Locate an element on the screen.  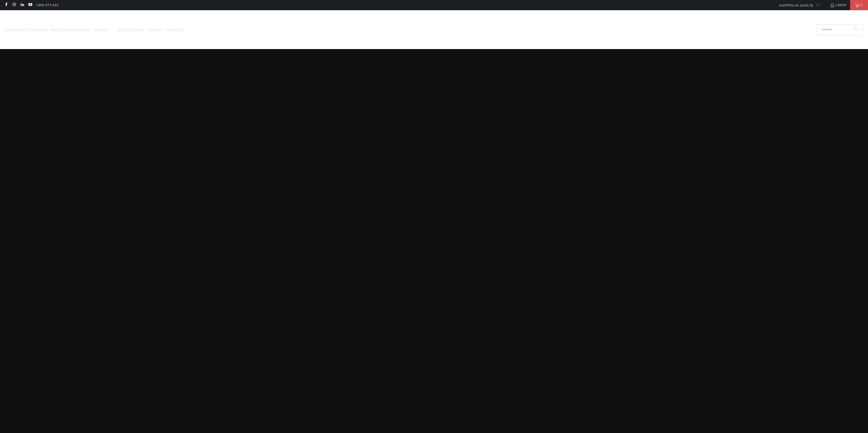
span: YubiKey is located at coordinates (101, 30).